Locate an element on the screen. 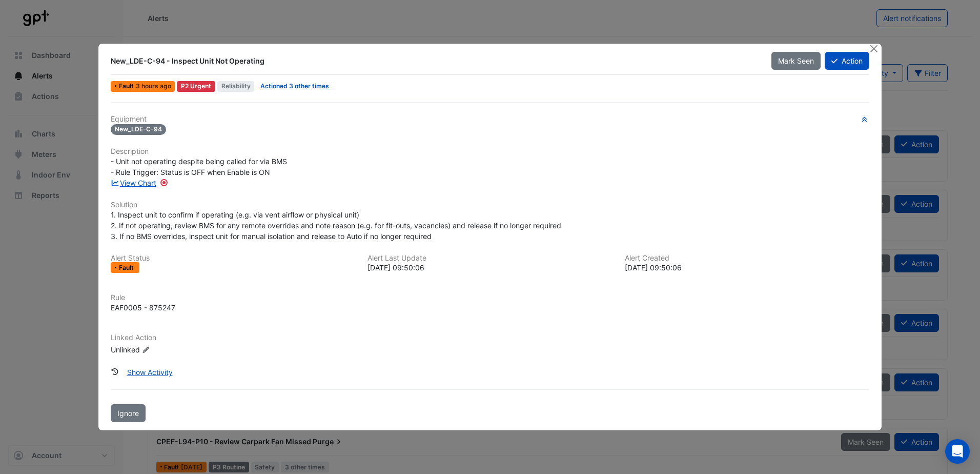 Image resolution: width=980 pixels, height=474 pixels. h6: Solution is located at coordinates (490, 204).